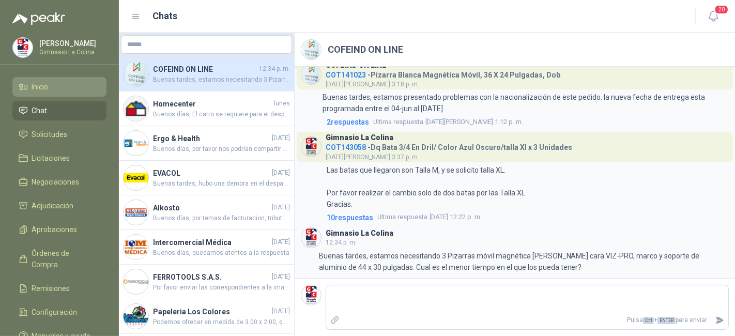 The image size is (735, 336). I want to click on span: Negociaciones, so click(56, 182).